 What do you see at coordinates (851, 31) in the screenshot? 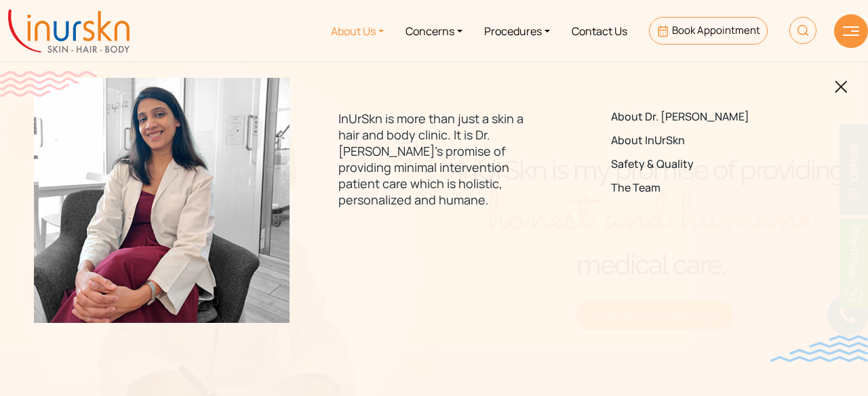
I see `img: hamLine.svg` at bounding box center [851, 31].